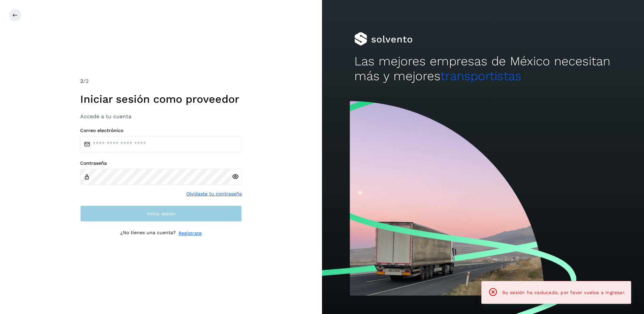 The height and width of the screenshot is (314, 644). Describe the element at coordinates (161, 214) in the screenshot. I see `button: Inicia sesión` at that location.